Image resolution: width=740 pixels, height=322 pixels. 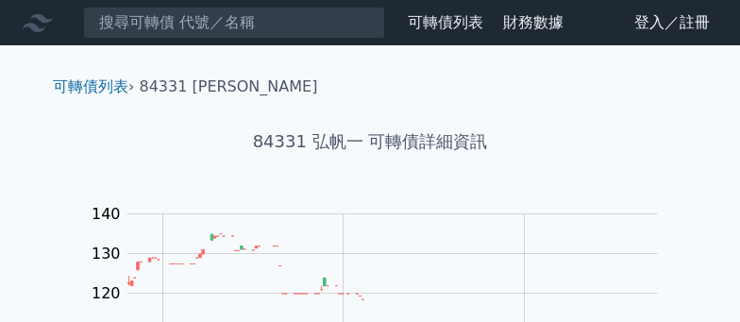 I want to click on tspan: 120, so click(x=106, y=293).